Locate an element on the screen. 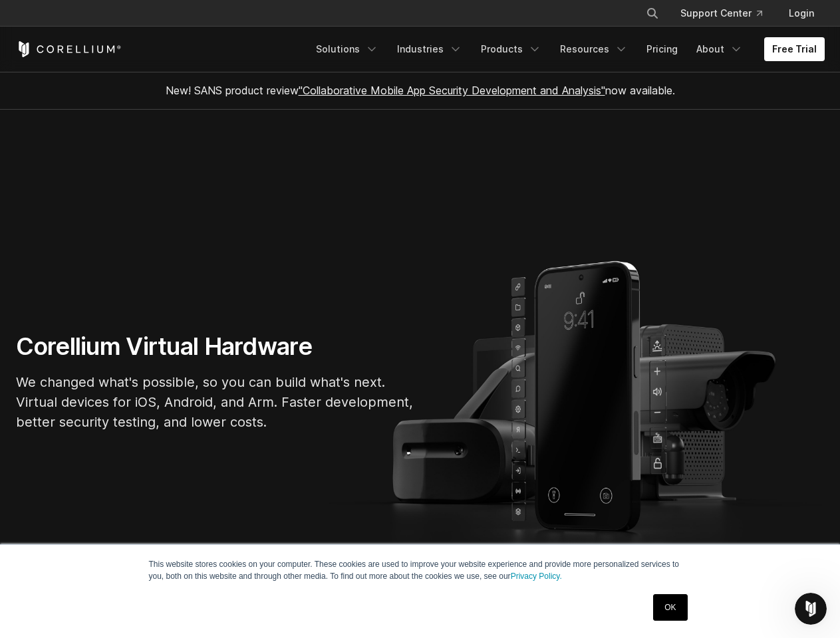 This screenshot has height=638, width=840. h1: Corellium Virtual Hardware is located at coordinates (215, 346).